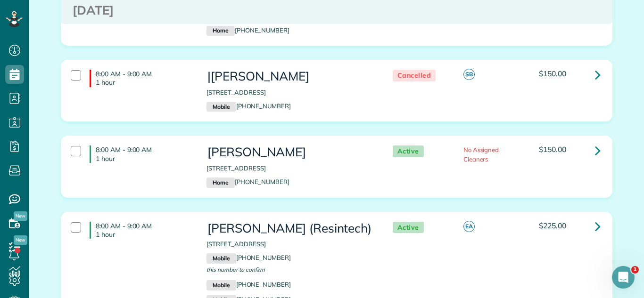  I want to click on span: No Assigned Cleaners, so click(481, 154).